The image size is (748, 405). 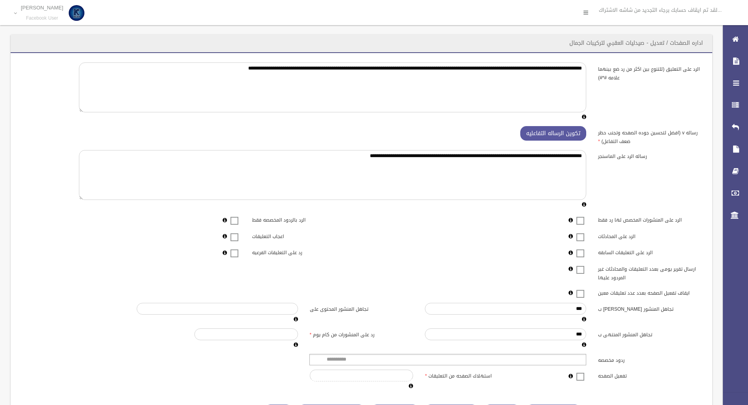 I want to click on label: تجاهل المنشور المحتوى على, so click(x=362, y=308).